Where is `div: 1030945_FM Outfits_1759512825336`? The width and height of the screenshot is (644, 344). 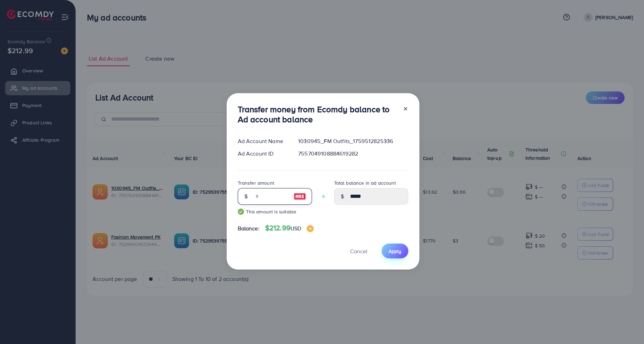
div: 1030945_FM Outfits_1759512825336 is located at coordinates (353, 141).